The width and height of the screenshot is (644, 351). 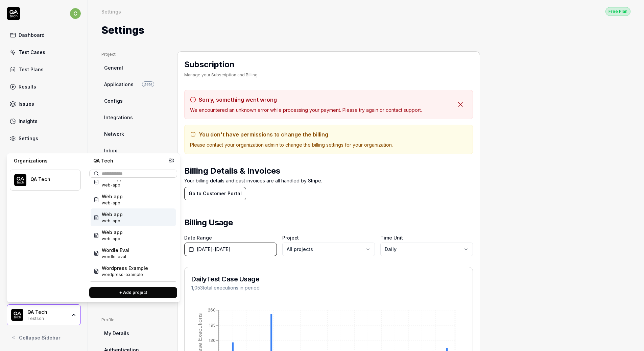 What do you see at coordinates (148, 84) in the screenshot?
I see `span: Beta` at bounding box center [148, 84].